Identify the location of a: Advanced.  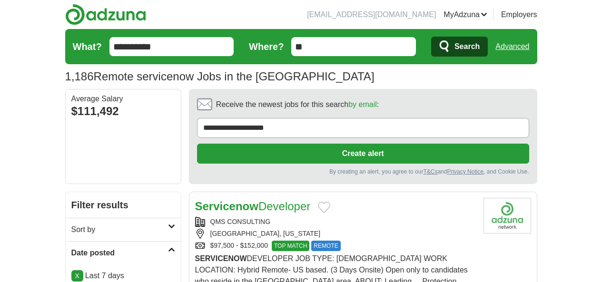
(512, 47).